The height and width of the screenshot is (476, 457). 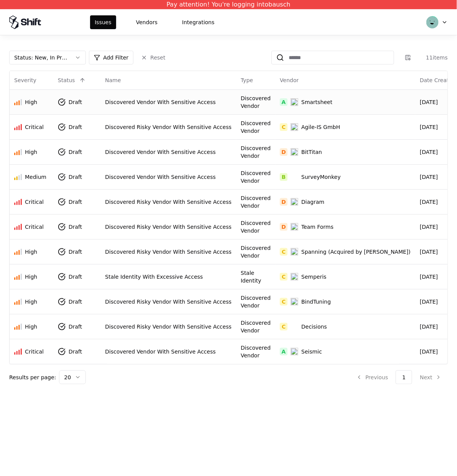 What do you see at coordinates (294, 177) in the screenshot?
I see `img: SurveyMonkey` at bounding box center [294, 177].